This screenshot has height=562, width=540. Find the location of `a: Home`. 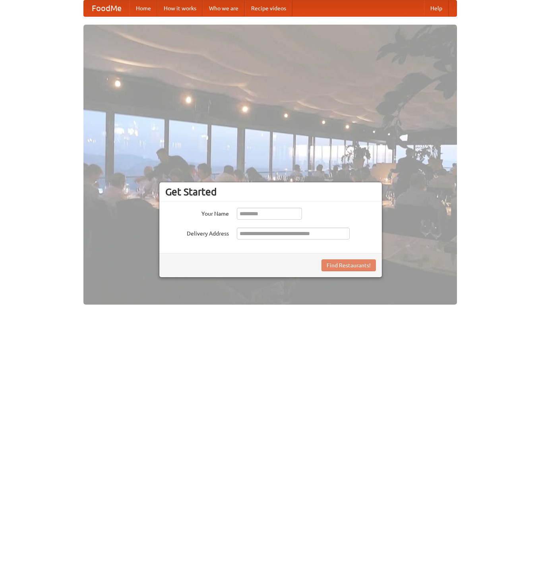

a: Home is located at coordinates (143, 8).